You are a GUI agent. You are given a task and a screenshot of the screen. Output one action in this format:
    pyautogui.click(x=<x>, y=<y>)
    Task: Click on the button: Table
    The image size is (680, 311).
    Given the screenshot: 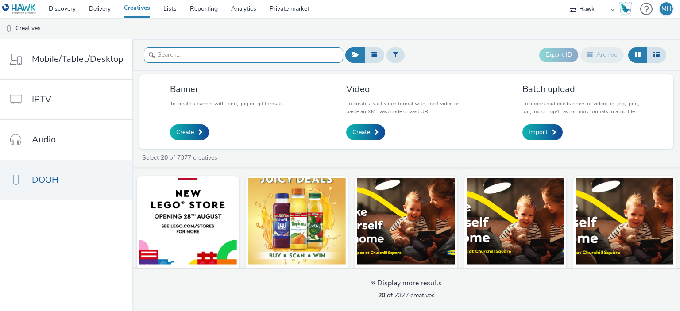 What is the action you would take?
    pyautogui.click(x=657, y=55)
    